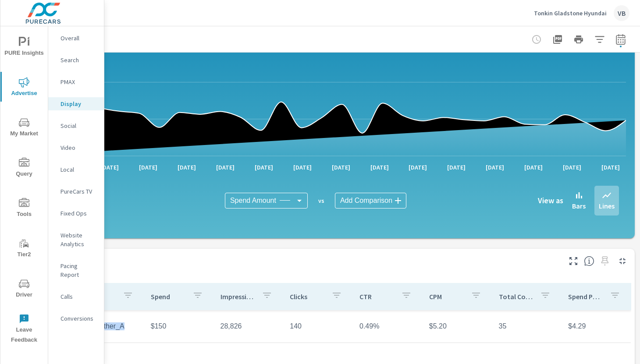  Describe the element at coordinates (578, 206) in the screenshot. I see `p: Bars` at that location.